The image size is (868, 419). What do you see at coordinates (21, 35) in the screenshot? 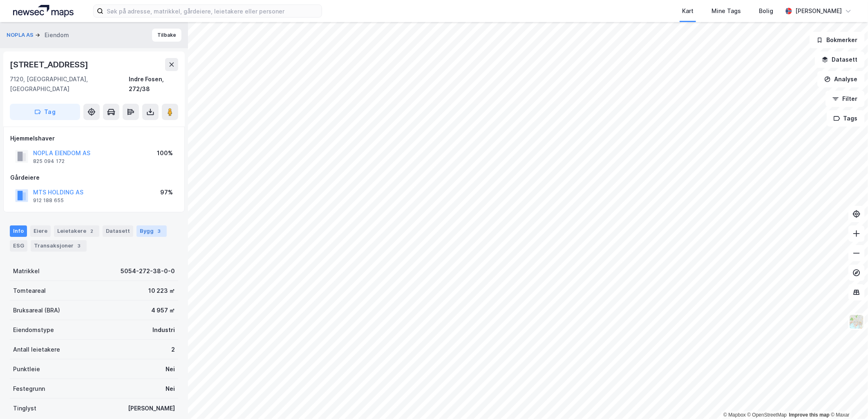
I see `button: NOPLA AS` at bounding box center [21, 35].